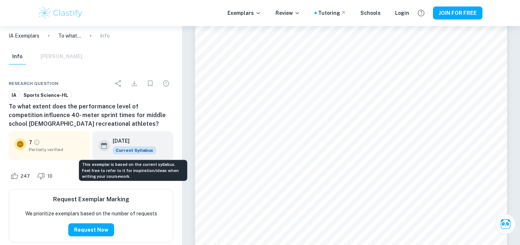 The width and height of the screenshot is (520, 245). I want to click on button: Info, so click(17, 57).